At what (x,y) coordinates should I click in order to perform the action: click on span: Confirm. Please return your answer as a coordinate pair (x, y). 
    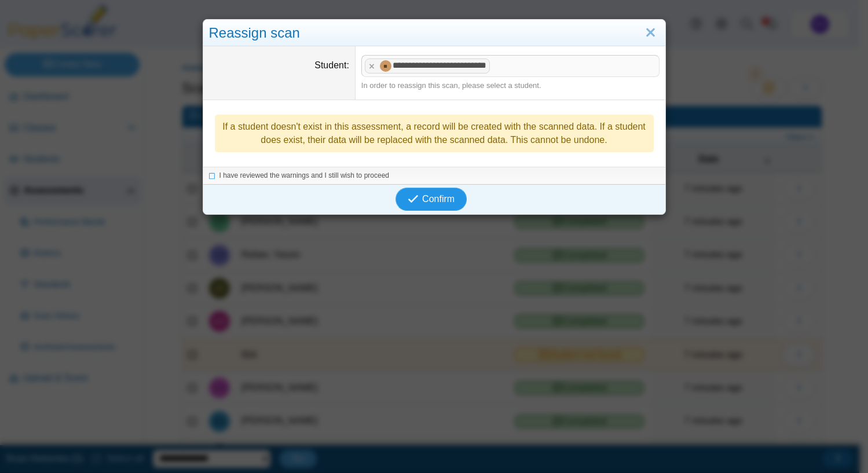
    Looking at the image, I should click on (438, 198).